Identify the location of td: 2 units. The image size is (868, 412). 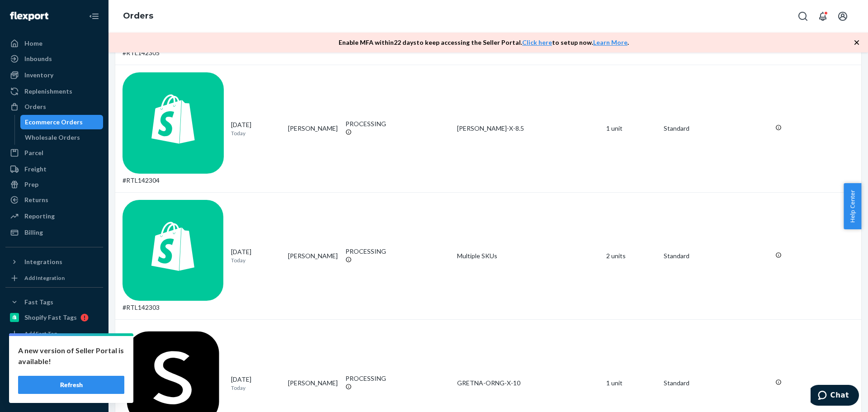
(631, 256).